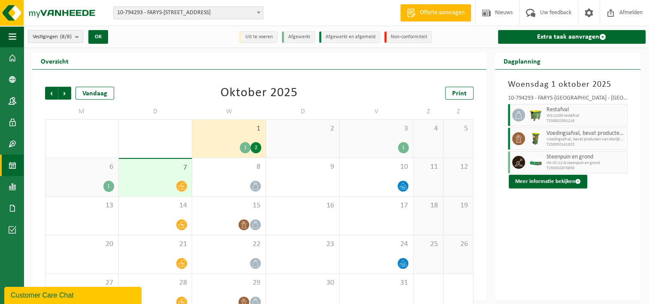 Image resolution: width=649 pixels, height=304 pixels. What do you see at coordinates (229, 112) in the screenshot?
I see `td: W` at bounding box center [229, 112].